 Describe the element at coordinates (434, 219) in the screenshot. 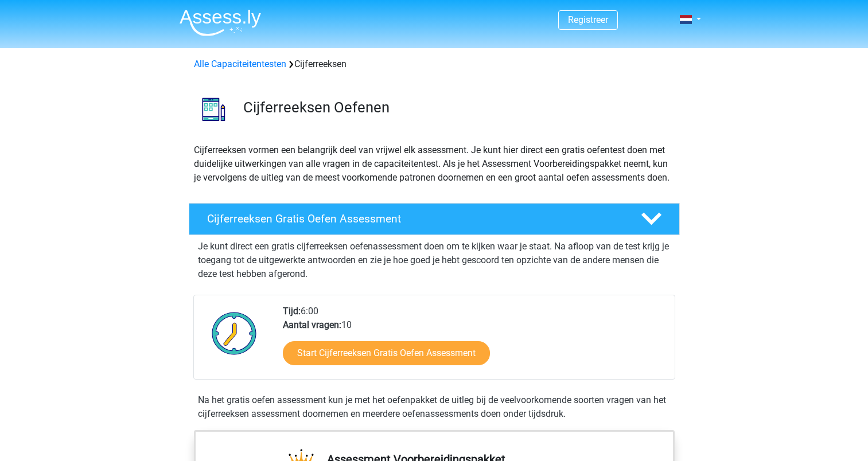

I see `a: Cijferreeksen Gratis Oefen Assessment` at that location.